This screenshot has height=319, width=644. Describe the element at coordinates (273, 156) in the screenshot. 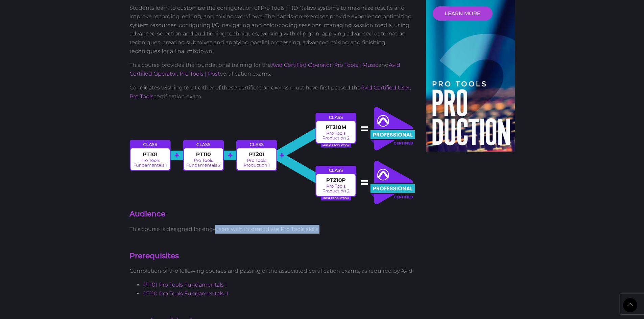

I see `img: avid-certified-professional-path.svg` at that location.